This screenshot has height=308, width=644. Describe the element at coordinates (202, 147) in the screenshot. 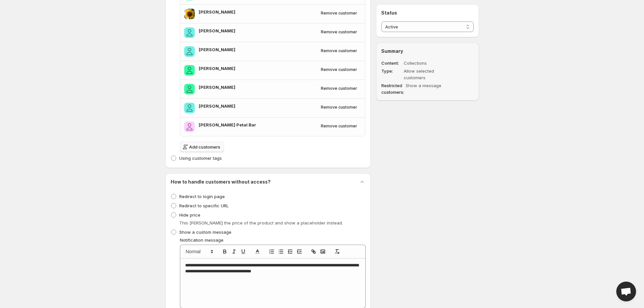

I see `button: Add customers` at that location.